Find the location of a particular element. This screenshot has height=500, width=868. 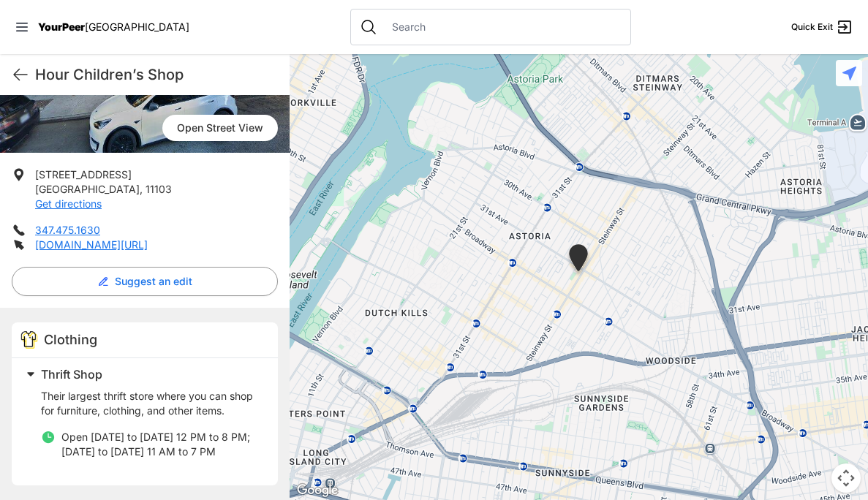

button: Suggest an edit is located at coordinates (145, 282).